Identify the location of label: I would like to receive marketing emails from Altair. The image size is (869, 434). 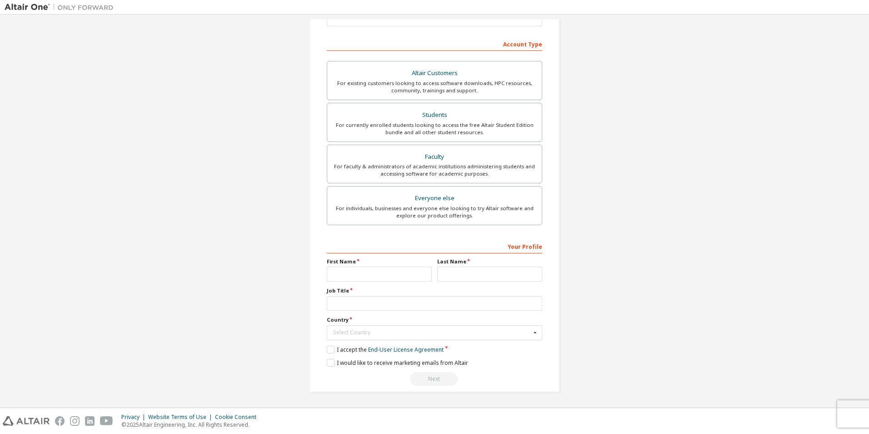
(397, 362).